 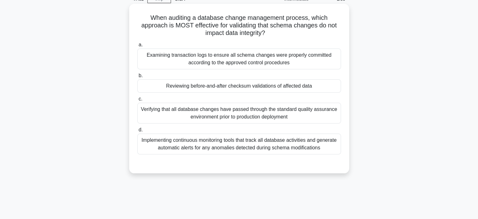 What do you see at coordinates (239, 59) in the screenshot?
I see `div: Examining transaction logs to ensure all schema changes were properly committed according to the ...` at bounding box center [239, 59].